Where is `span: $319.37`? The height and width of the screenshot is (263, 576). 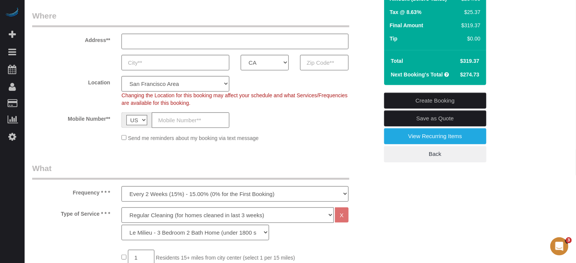
span: $319.37 is located at coordinates (469, 61).